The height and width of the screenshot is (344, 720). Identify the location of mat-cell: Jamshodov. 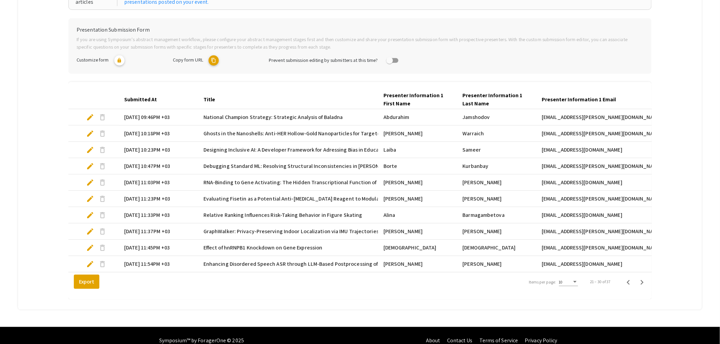
(497, 117).